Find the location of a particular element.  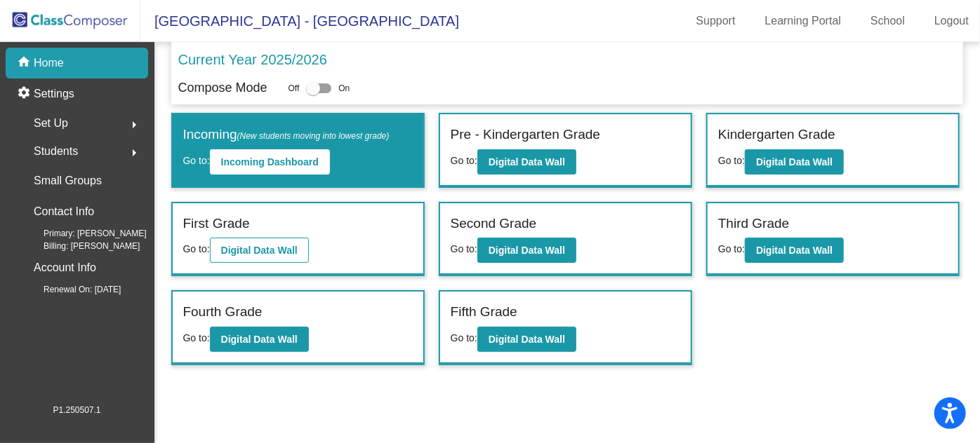

b: Incoming Dashboard is located at coordinates (269, 162).